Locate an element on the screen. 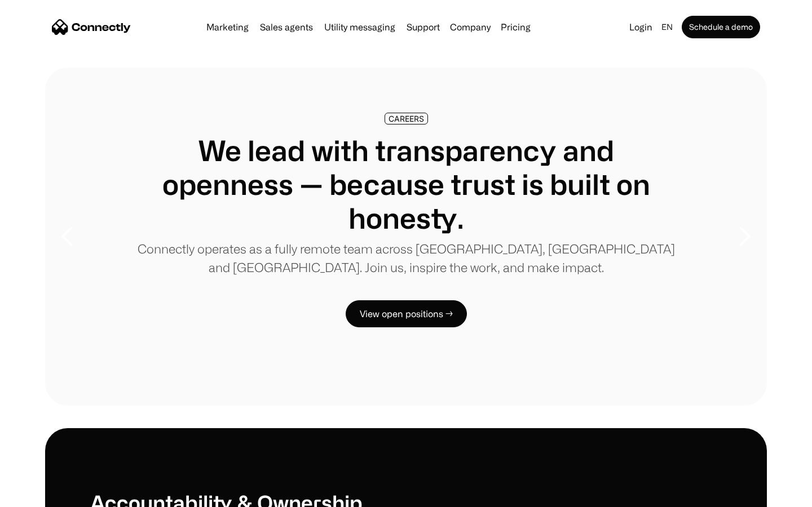 The width and height of the screenshot is (812, 507). aside: Language selected: English is located at coordinates (40, 495).